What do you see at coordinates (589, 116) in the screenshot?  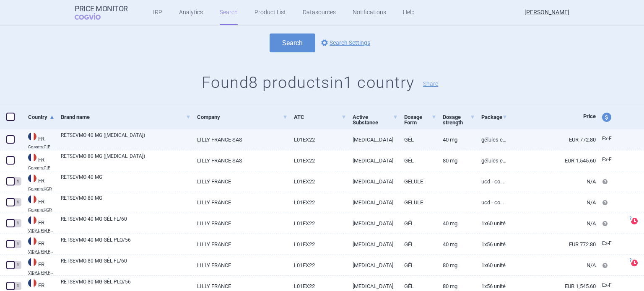 I see `span: Price` at bounding box center [589, 116].